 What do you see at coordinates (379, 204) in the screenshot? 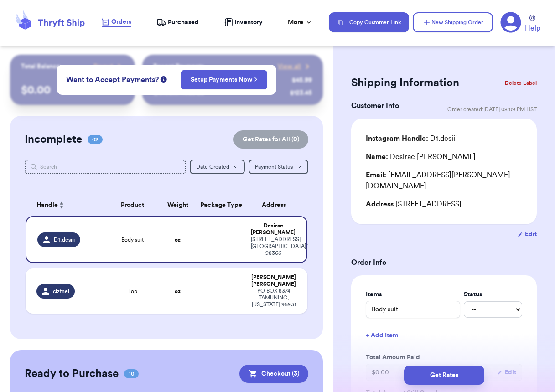
I see `span: Address` at bounding box center [379, 204].